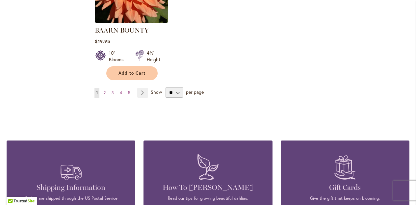  Describe the element at coordinates (71, 198) in the screenshot. I see `p: Orders are shipped through the US Postal Service` at that location.